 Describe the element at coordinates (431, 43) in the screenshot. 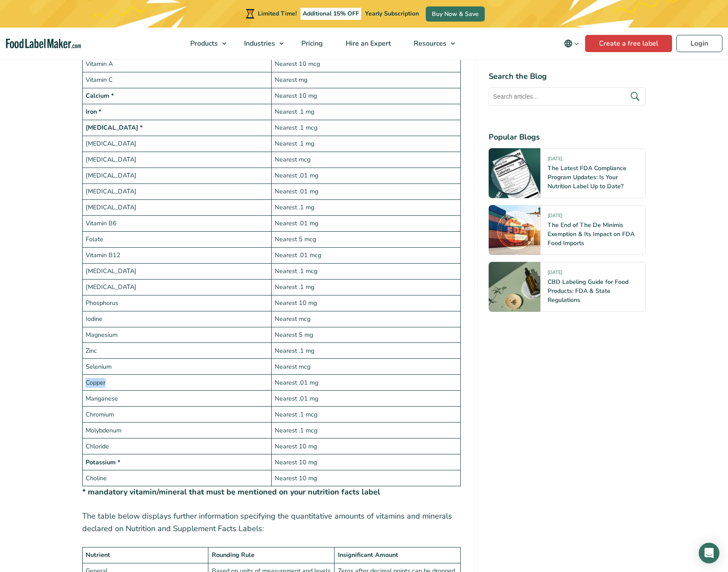

I see `a: Resources` at that location.